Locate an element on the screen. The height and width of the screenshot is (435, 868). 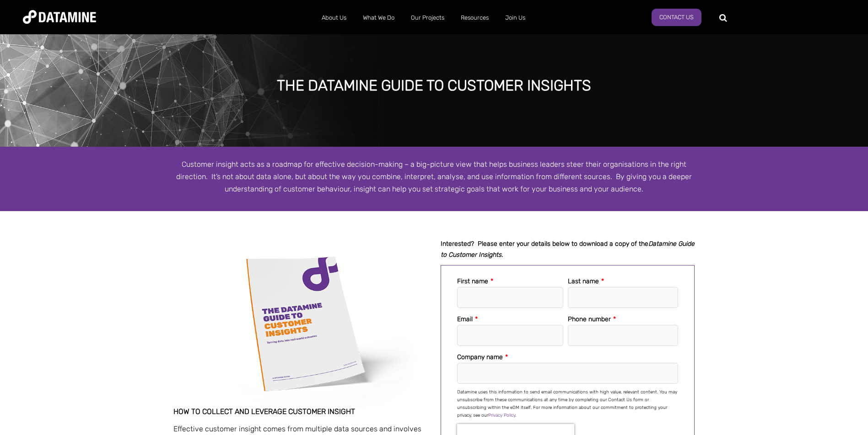
span: First name is located at coordinates (473, 281).